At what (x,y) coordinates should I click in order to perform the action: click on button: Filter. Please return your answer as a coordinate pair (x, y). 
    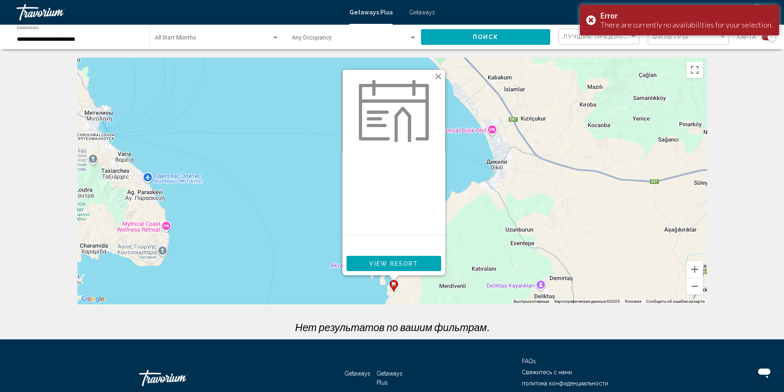
    Looking at the image, I should click on (688, 37).